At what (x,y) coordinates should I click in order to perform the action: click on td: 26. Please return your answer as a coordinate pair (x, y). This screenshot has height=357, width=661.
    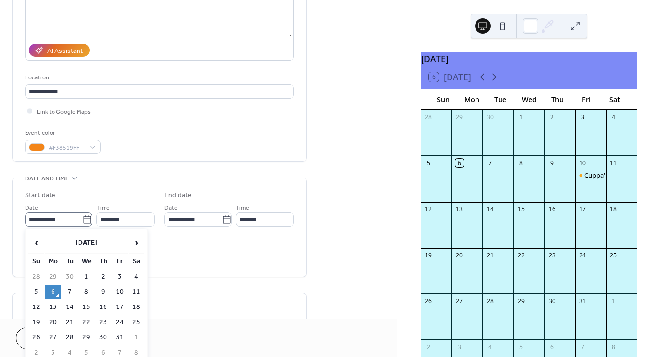
    Looking at the image, I should click on (36, 338).